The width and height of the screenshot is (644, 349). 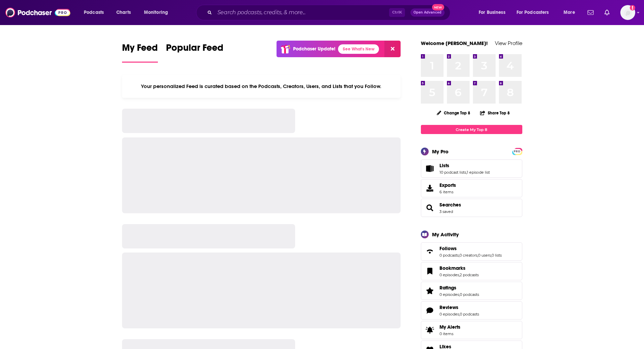 I want to click on span: Podcasts, so click(x=94, y=13).